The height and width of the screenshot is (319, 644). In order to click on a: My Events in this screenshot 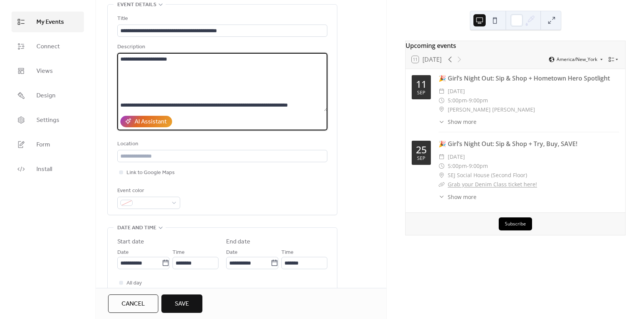, I will do `click(48, 22)`.